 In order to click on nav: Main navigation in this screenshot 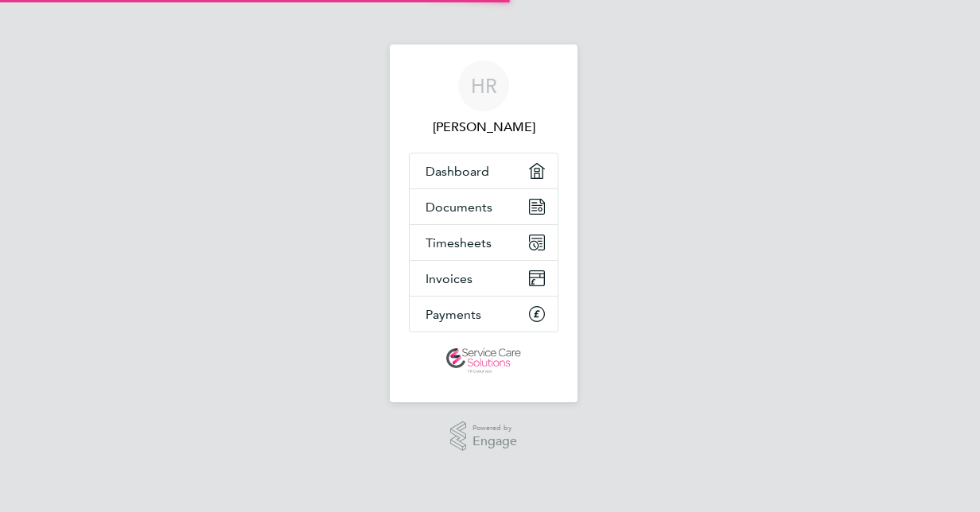, I will do `click(483, 223)`.